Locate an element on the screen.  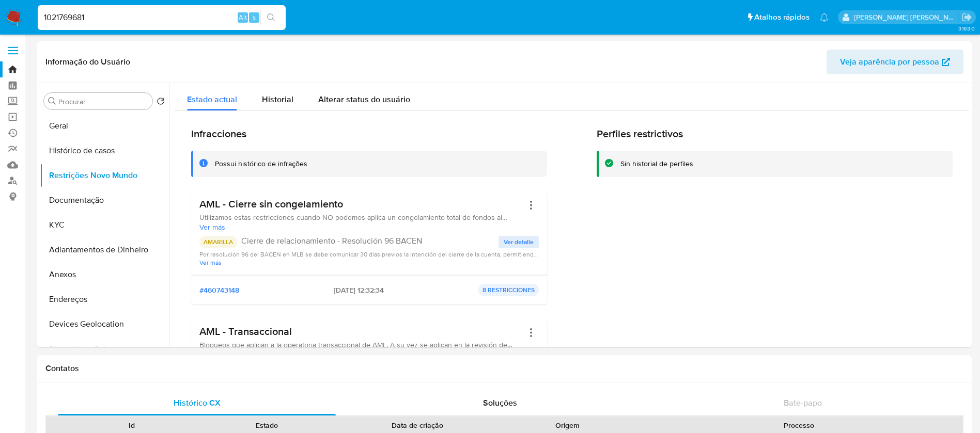
button: Documentação is located at coordinates (105, 200).